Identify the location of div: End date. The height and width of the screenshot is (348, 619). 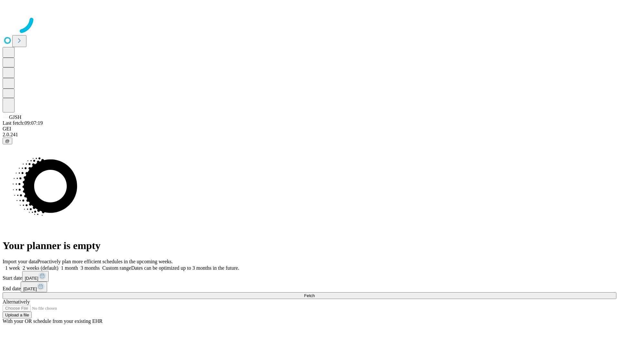
(309, 287).